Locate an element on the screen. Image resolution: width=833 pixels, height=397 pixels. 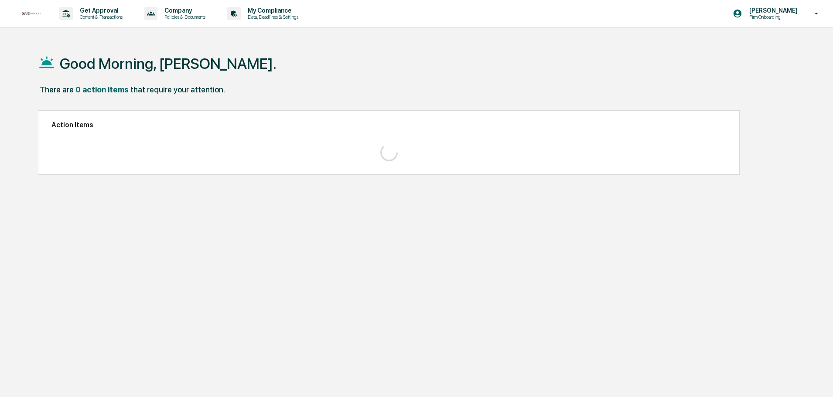
h2: Action Items is located at coordinates (389, 125).